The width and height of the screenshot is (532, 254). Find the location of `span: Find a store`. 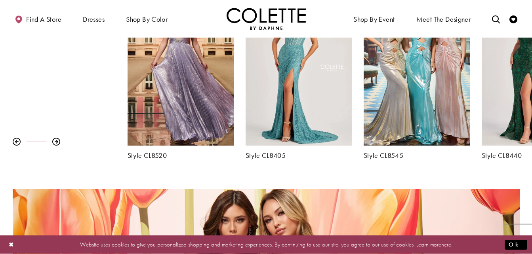

span: Find a store is located at coordinates (44, 19).